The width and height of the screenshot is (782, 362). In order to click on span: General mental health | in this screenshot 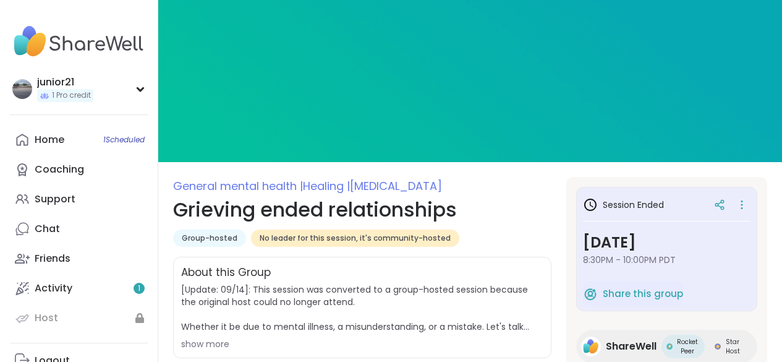, I will do `click(238, 185)`.